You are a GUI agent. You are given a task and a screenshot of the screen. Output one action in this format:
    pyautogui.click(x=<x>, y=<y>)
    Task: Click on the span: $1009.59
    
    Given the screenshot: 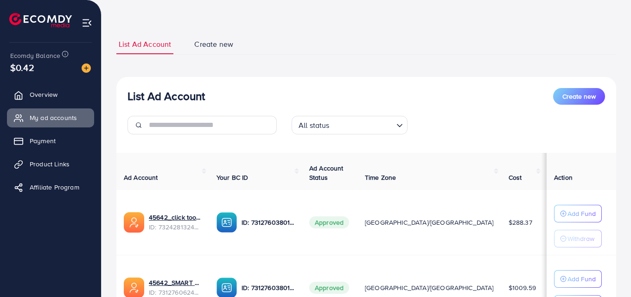 What is the action you would take?
    pyautogui.click(x=522, y=288)
    